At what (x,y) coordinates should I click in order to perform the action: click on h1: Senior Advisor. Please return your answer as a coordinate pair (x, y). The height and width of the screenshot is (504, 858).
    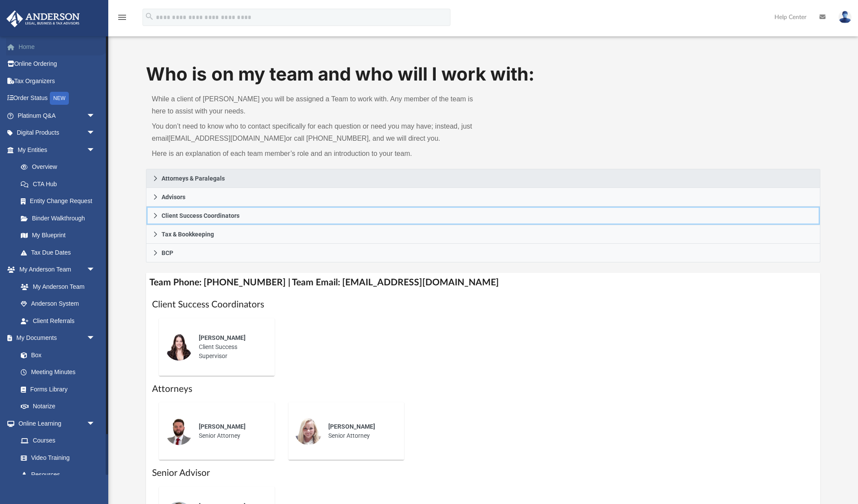
    Looking at the image, I should click on (483, 473).